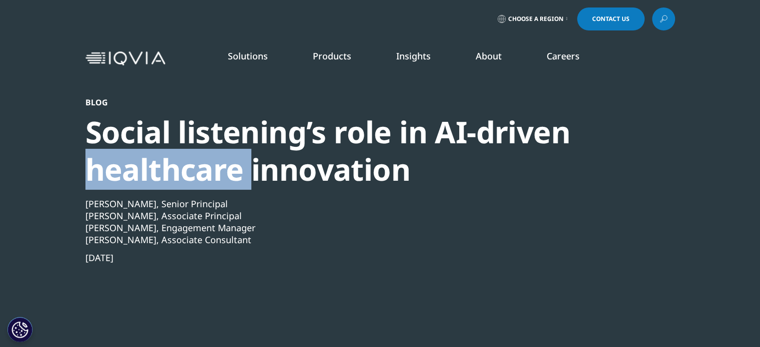 This screenshot has height=347, width=760. What do you see at coordinates (489, 56) in the screenshot?
I see `a: About` at bounding box center [489, 56].